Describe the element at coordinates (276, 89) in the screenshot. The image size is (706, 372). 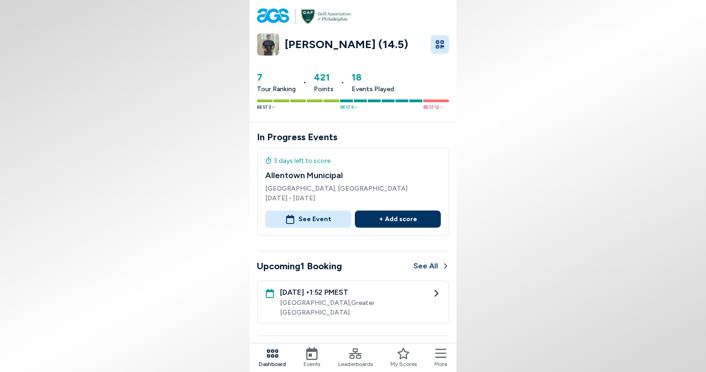
I see `span: Tour Ranking` at that location.